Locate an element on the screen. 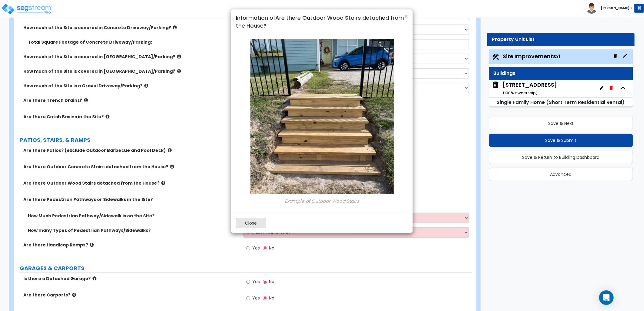 Image resolution: width=644 pixels, height=311 pixels. em: Example of Outdoor Wood Stairs is located at coordinates (322, 201).